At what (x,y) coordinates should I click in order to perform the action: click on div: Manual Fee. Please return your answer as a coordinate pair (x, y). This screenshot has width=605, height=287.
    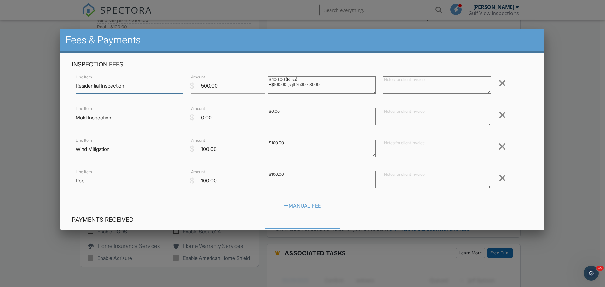
    Looking at the image, I should click on (302, 205).